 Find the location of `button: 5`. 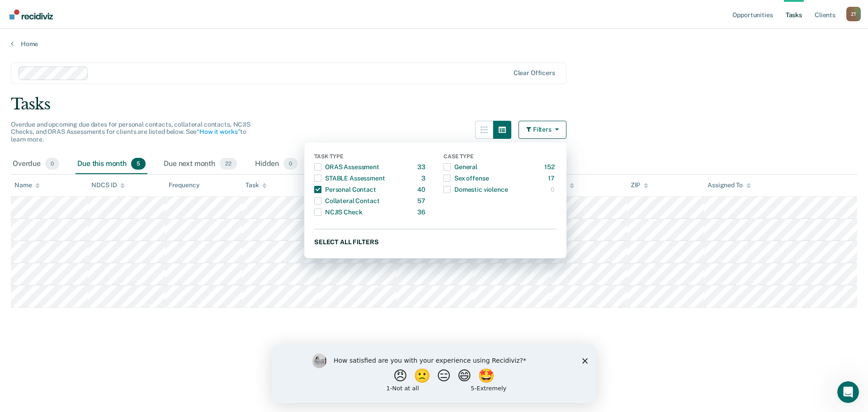

button: 5 is located at coordinates (215, 31).